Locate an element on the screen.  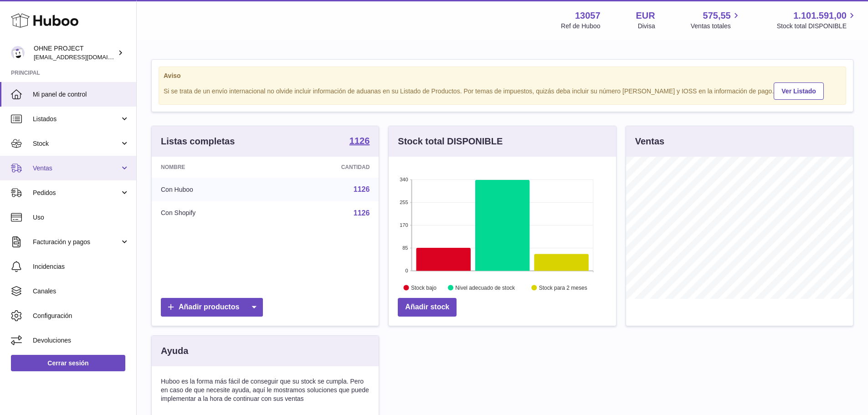
td: Con Huboo is located at coordinates (212, 189).